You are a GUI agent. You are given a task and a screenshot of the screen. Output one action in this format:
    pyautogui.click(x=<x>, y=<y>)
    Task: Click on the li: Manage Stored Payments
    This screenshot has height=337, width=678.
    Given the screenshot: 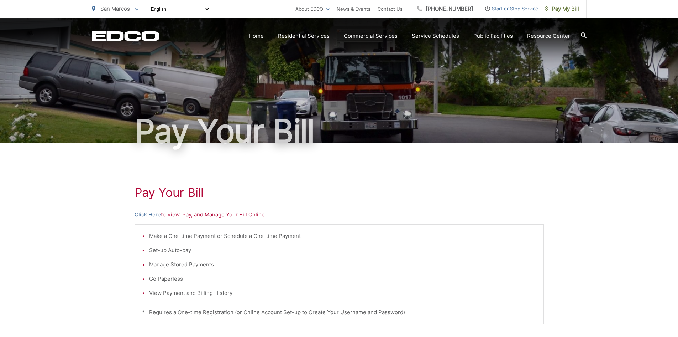 What is the action you would take?
    pyautogui.click(x=343, y=264)
    